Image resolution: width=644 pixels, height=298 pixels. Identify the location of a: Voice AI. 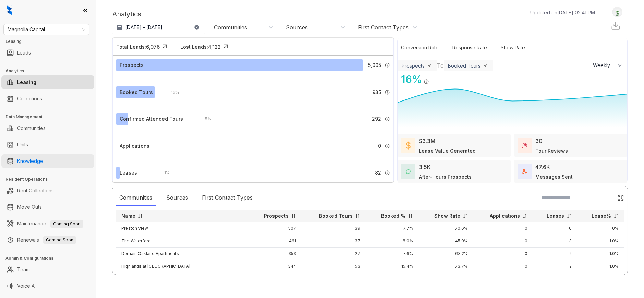
(27, 286).